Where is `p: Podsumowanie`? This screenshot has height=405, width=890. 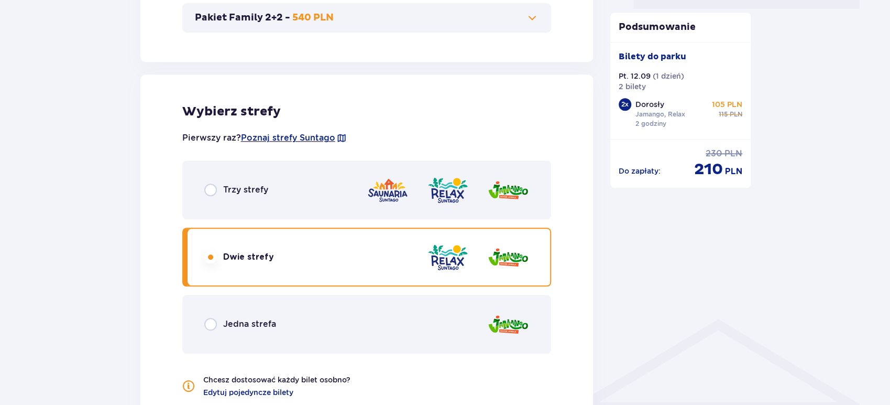 p: Podsumowanie is located at coordinates (681, 27).